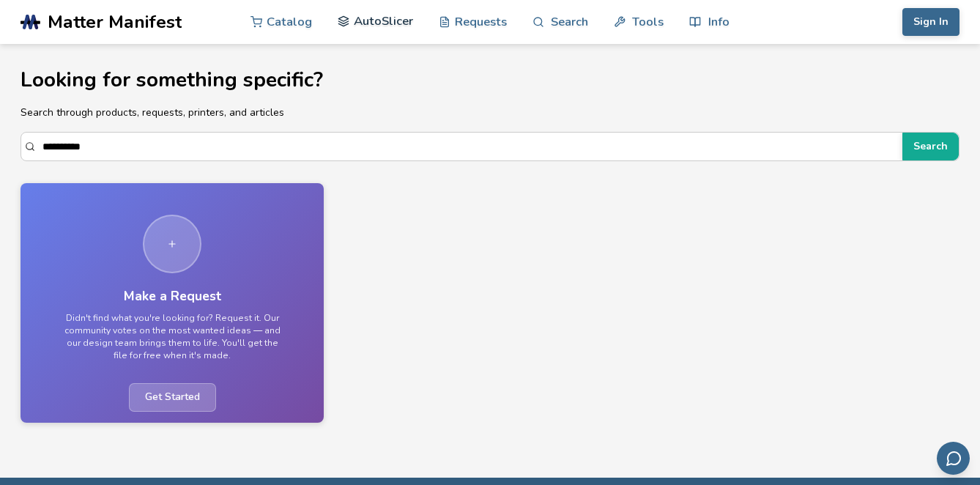 The height and width of the screenshot is (485, 980). I want to click on h3: Make a Request, so click(172, 296).